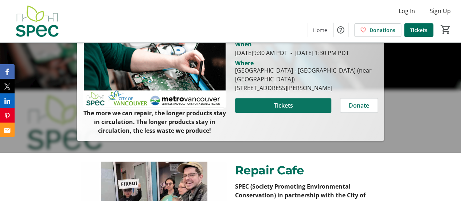 The image size is (461, 201). Describe the element at coordinates (407, 11) in the screenshot. I see `button: Log In` at that location.